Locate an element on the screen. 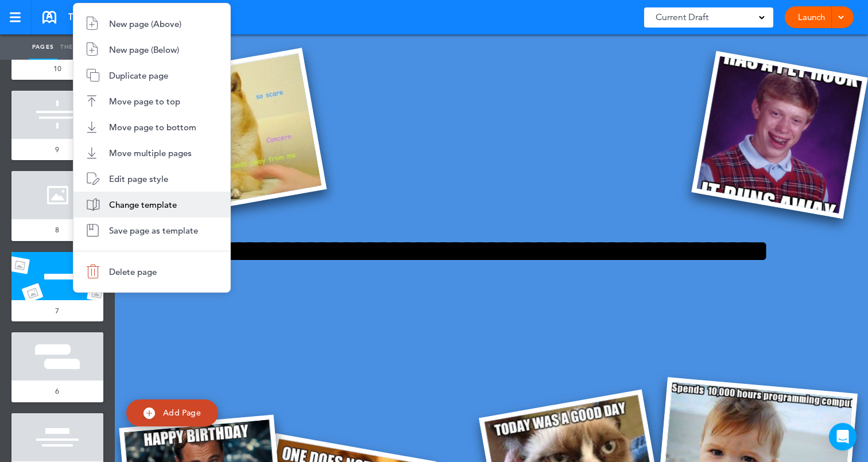 The width and height of the screenshot is (868, 462). span: Edit page style is located at coordinates (139, 179).